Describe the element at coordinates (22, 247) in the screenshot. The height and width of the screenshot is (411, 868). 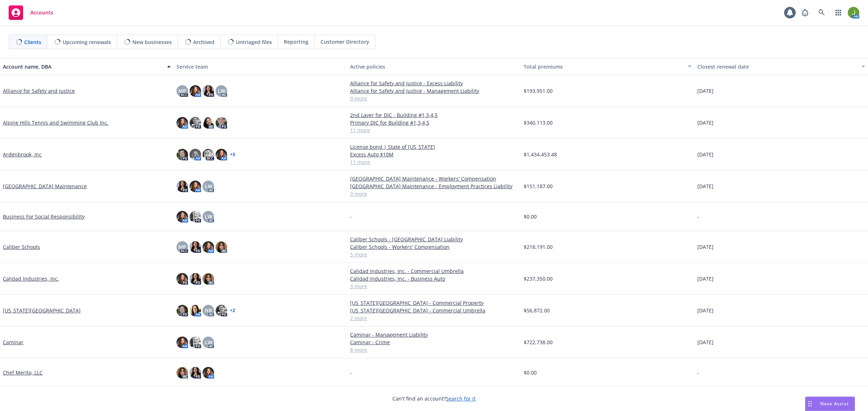
I see `a: Caliber Schools` at that location.